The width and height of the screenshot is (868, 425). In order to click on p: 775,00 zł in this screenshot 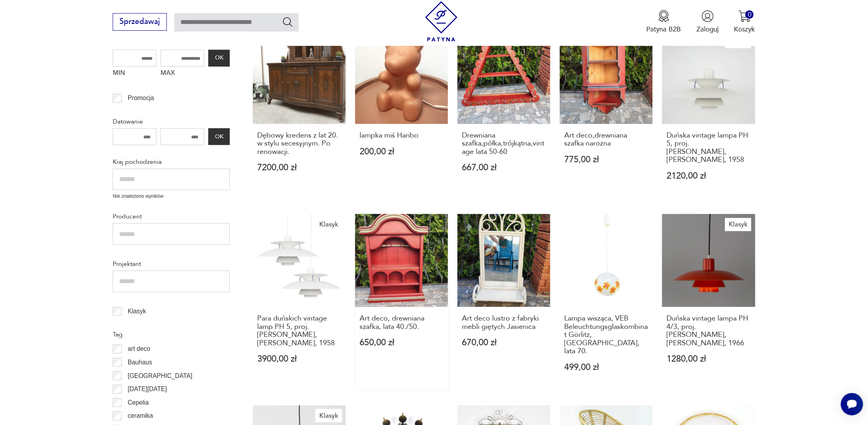, I will do `click(606, 160)`.